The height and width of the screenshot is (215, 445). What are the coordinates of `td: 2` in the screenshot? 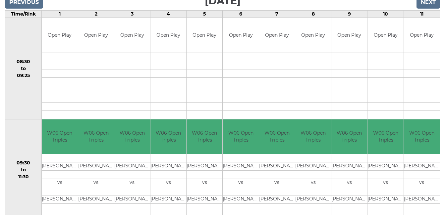 It's located at (96, 14).